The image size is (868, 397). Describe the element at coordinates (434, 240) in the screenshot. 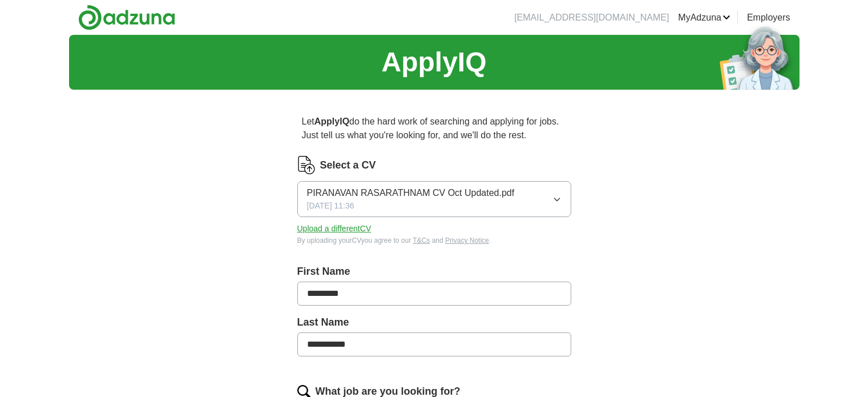

I see `div: By uploading your CV you agree to our and .` at that location.